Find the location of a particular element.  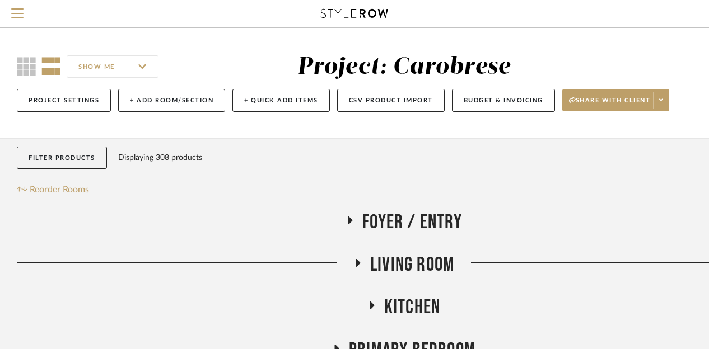

button: Filter Products is located at coordinates (62, 158).